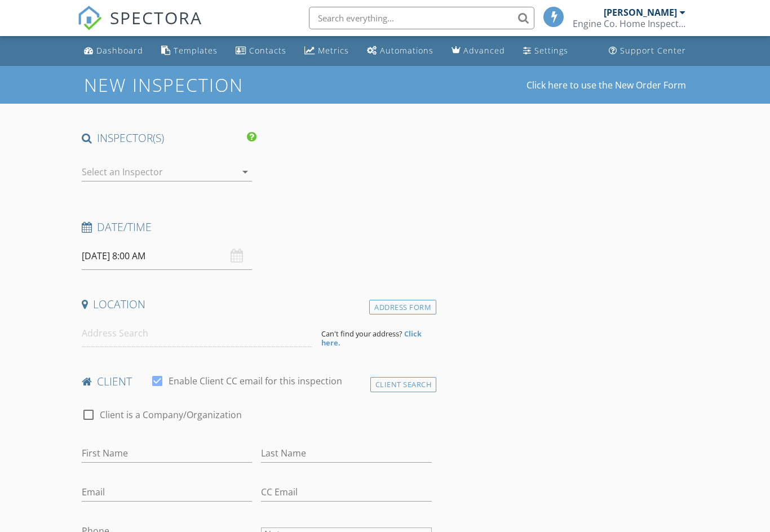  Describe the element at coordinates (652, 50) in the screenshot. I see `div: Support Center` at that location.